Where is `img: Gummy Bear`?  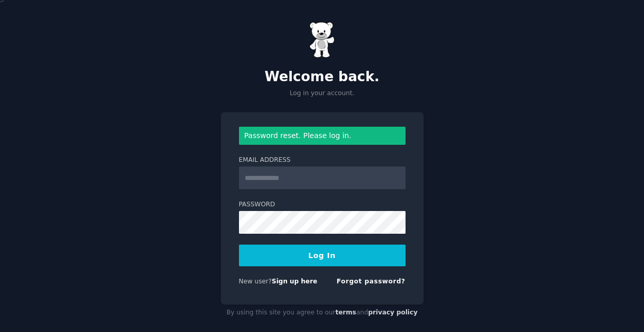
img: Gummy Bear is located at coordinates (322, 40).